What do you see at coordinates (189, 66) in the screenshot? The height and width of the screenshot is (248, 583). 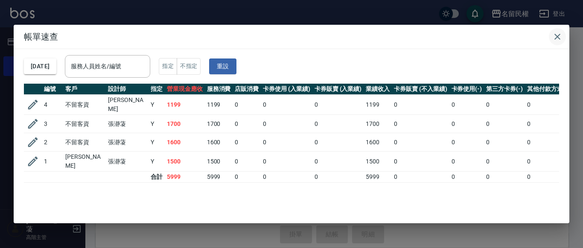 I see `button: 不指定` at bounding box center [189, 66].